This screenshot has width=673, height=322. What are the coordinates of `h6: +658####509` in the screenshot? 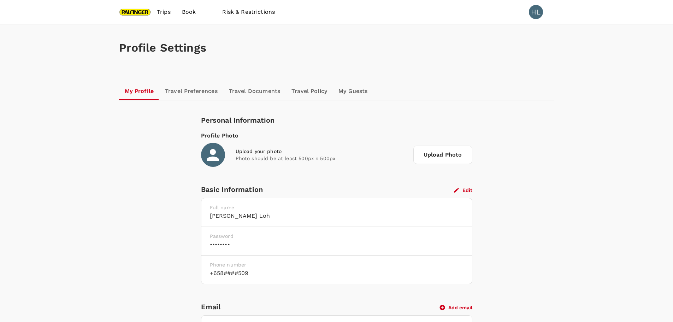 It's located at (336, 273).